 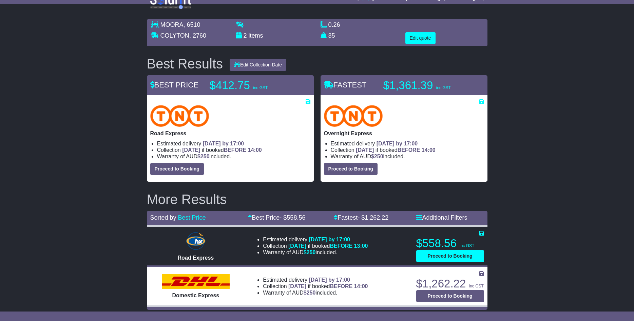 What do you see at coordinates (174, 85) in the screenshot?
I see `span: BEST PRICE` at bounding box center [174, 85].